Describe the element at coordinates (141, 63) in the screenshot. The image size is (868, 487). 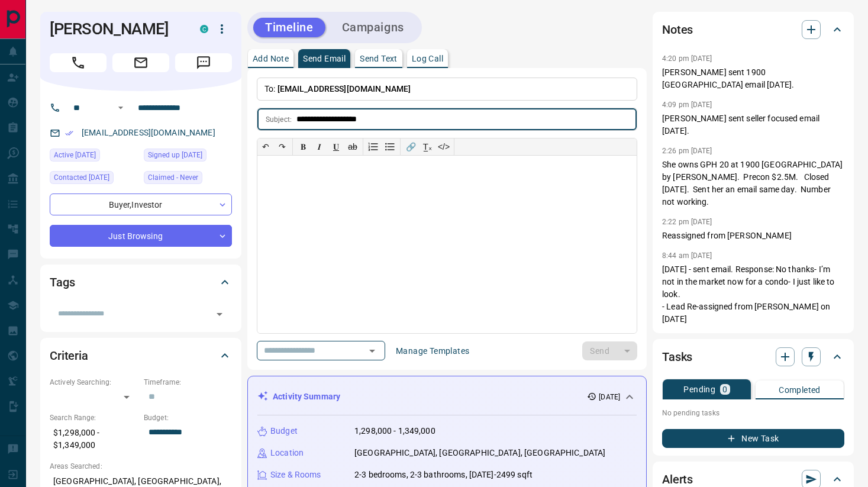
I see `span: Email` at that location.